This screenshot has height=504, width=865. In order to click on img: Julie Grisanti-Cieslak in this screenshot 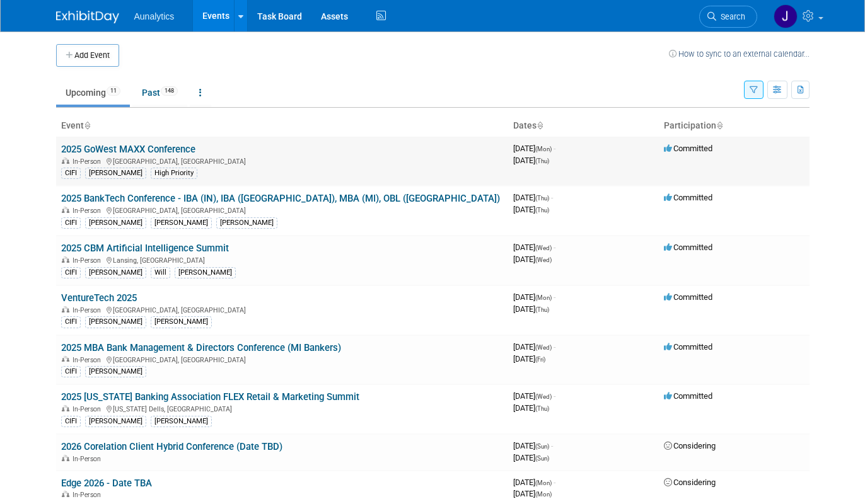, I will do `click(786, 17)`.